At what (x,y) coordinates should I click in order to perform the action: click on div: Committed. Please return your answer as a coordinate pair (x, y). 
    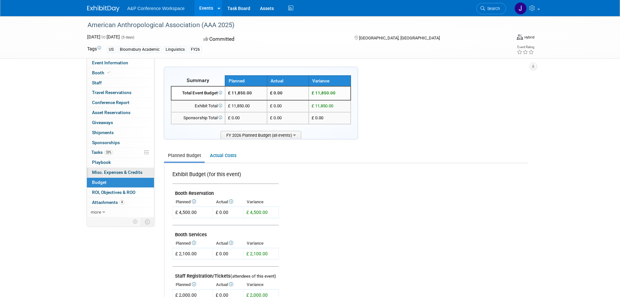
    Looking at the image, I should click on (273, 39).